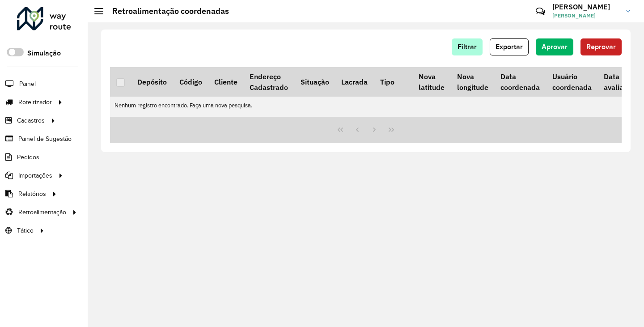 The height and width of the screenshot is (327, 644). Describe the element at coordinates (32, 194) in the screenshot. I see `span: Relatórios` at that location.